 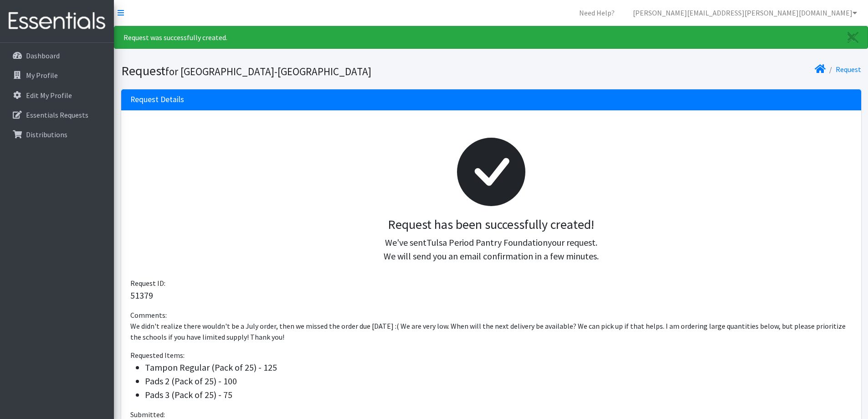 I want to click on p: Distributions, so click(x=47, y=134).